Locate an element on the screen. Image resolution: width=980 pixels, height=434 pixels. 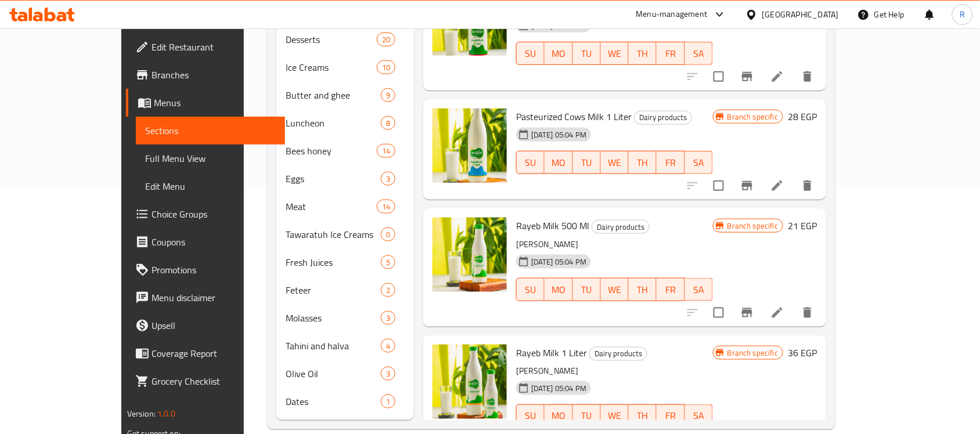
a: Menu disclaimer is located at coordinates (206, 298).